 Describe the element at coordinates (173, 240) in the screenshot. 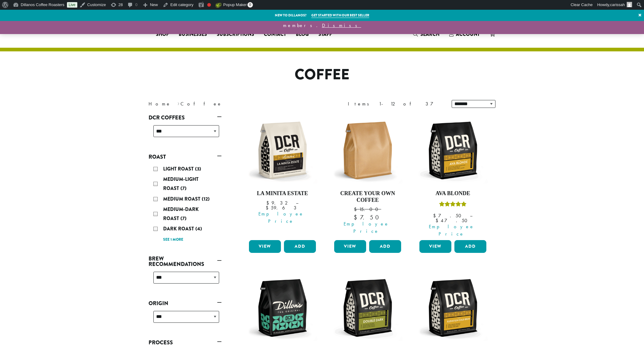

I see `a: See 1 more` at that location.